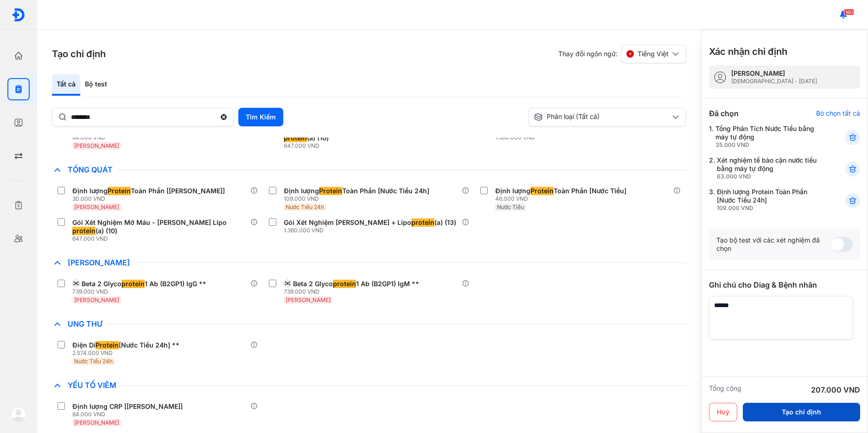 The width and height of the screenshot is (868, 433). What do you see at coordinates (356, 283) in the screenshot?
I see `div: Beta 2 Glyco 1 Ab (B2GP1) IgM **` at bounding box center [356, 283].